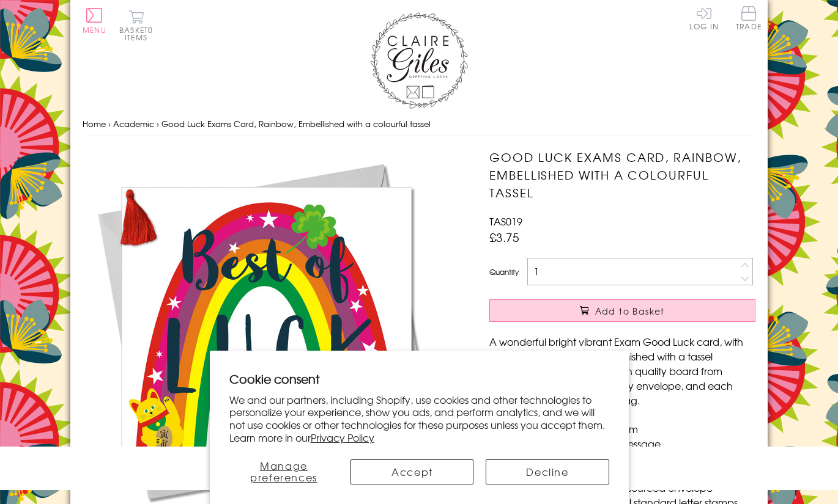 The image size is (838, 504). I want to click on button: Decline, so click(546, 472).